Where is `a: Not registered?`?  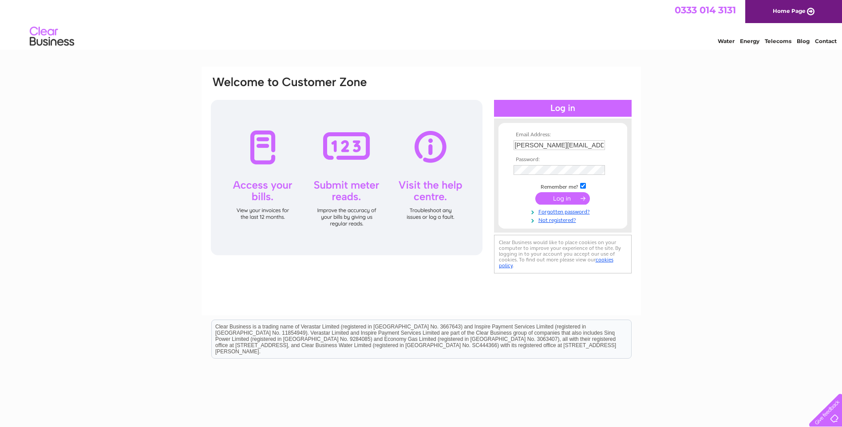
a: Not registered? is located at coordinates (564, 219).